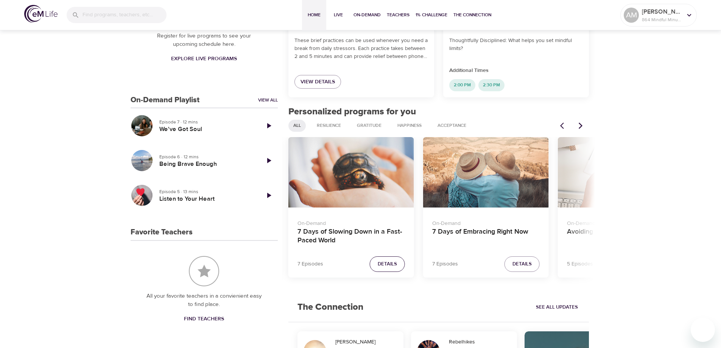 This screenshot has width=721, height=348. Describe the element at coordinates (142, 126) in the screenshot. I see `button: We've Got Soul` at that location.